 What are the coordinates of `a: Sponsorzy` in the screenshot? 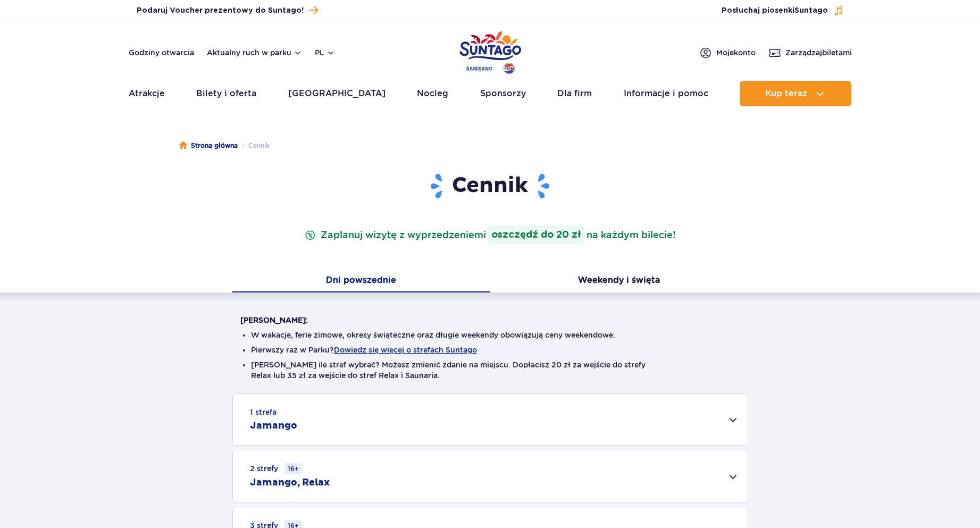 It's located at (503, 94).